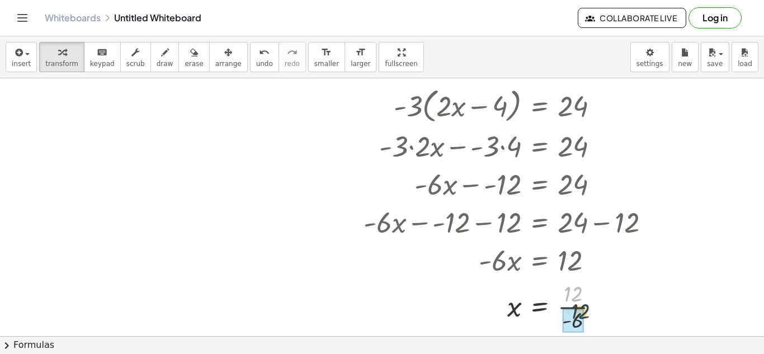 The width and height of the screenshot is (764, 354). What do you see at coordinates (685, 57) in the screenshot?
I see `button: new` at bounding box center [685, 57].